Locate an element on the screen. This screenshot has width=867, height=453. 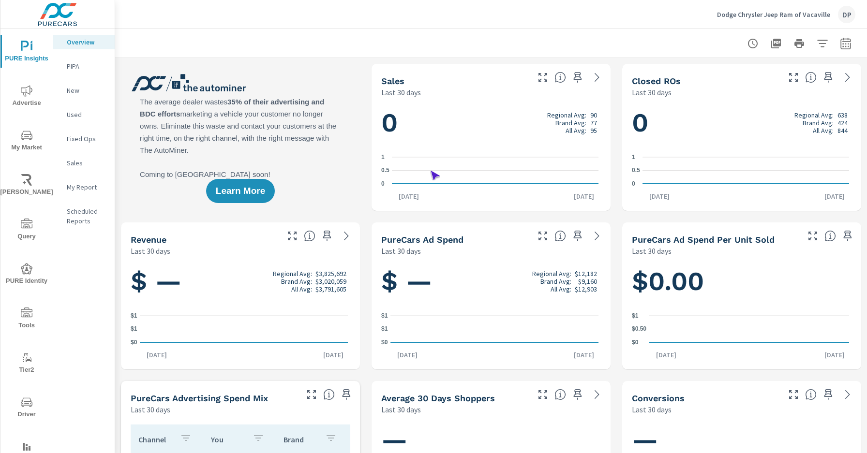
div: PIPA is located at coordinates (84, 66).